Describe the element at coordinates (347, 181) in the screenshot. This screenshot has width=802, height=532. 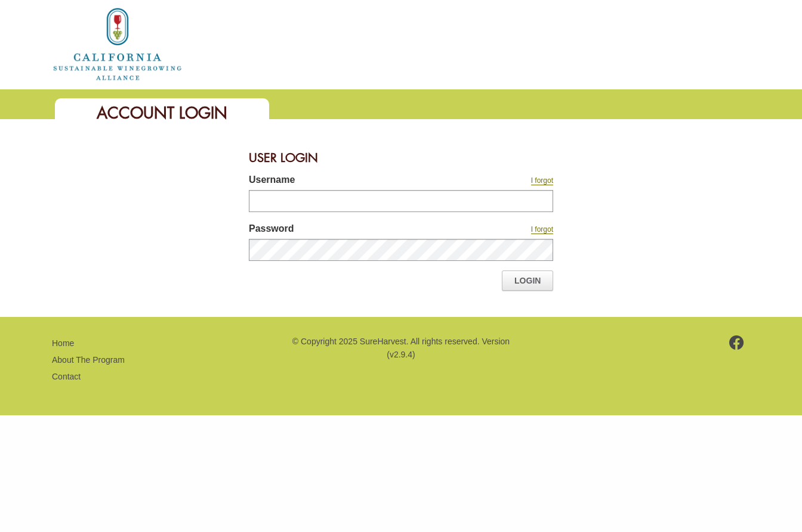
I see `label: Username` at that location.